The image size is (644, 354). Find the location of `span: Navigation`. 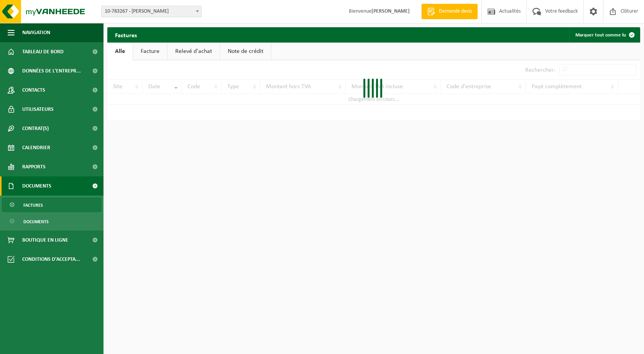

span: Navigation is located at coordinates (36, 33).